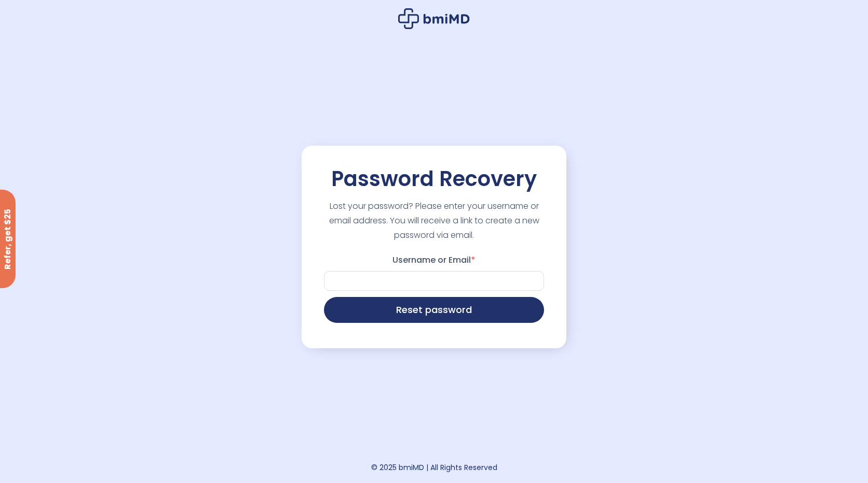 This screenshot has height=483, width=868. I want to click on h2: Password Recovery, so click(434, 179).